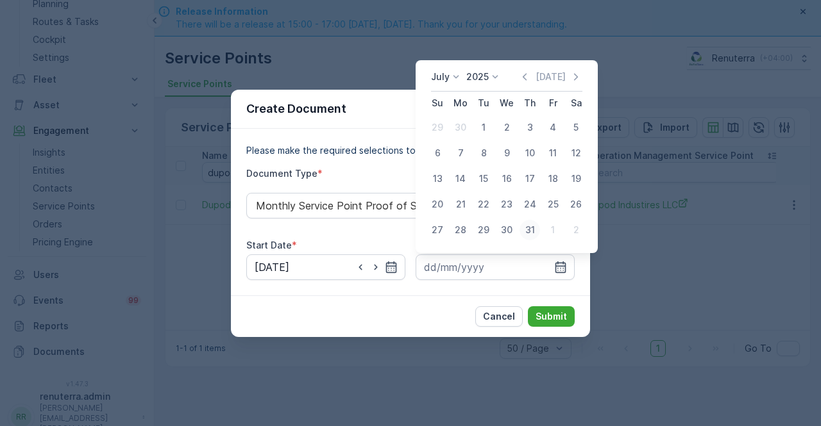 This screenshot has width=821, height=426. I want to click on div: 25, so click(553, 205).